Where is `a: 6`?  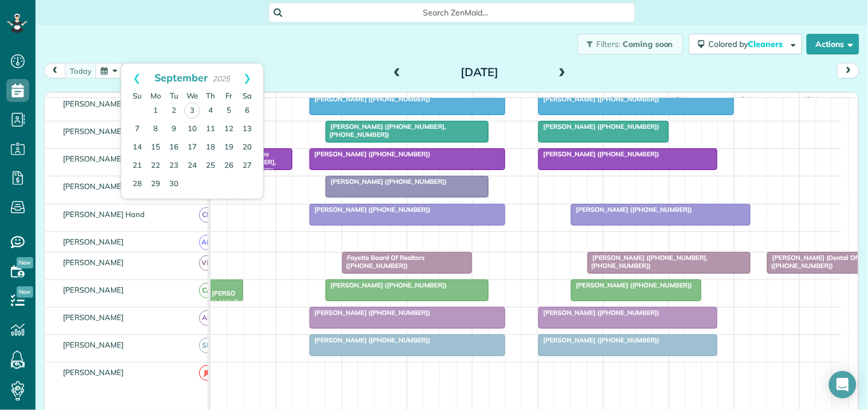
a: 6 is located at coordinates (247, 111).